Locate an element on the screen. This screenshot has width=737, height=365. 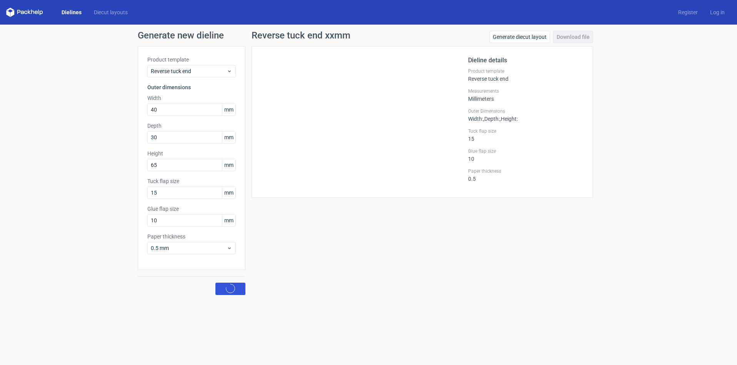
a: Register is located at coordinates (688, 12).